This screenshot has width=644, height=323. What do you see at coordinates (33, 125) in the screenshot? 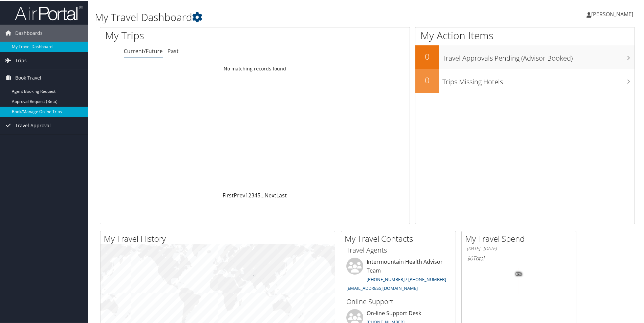
I see `span: Travel Approval` at bounding box center [33, 125].